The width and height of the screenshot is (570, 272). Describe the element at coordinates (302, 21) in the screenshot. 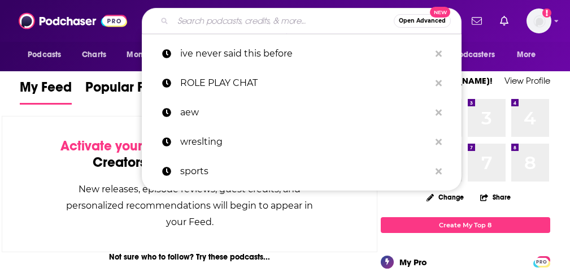

I see `div: Search podcasts, credits, & more...` at that location.